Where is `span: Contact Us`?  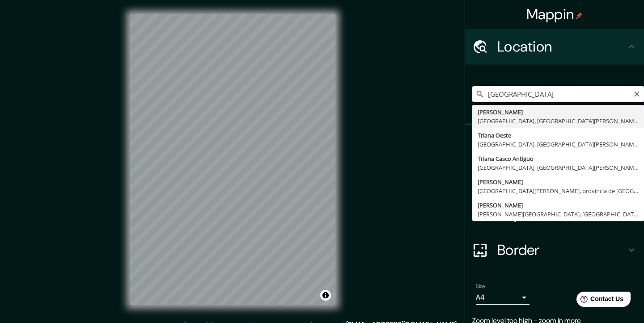 span: Contact Us is located at coordinates (42, 11).